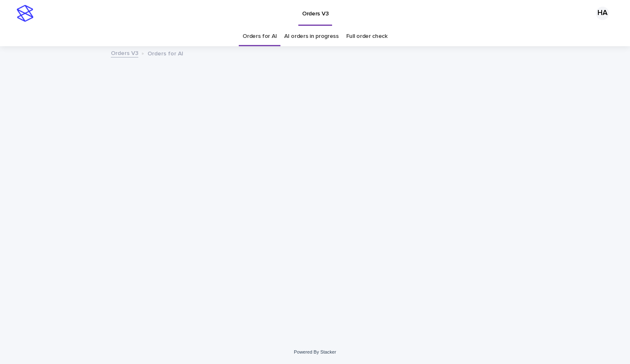 The height and width of the screenshot is (364, 630). I want to click on a: Powered By Stacker, so click(315, 352).